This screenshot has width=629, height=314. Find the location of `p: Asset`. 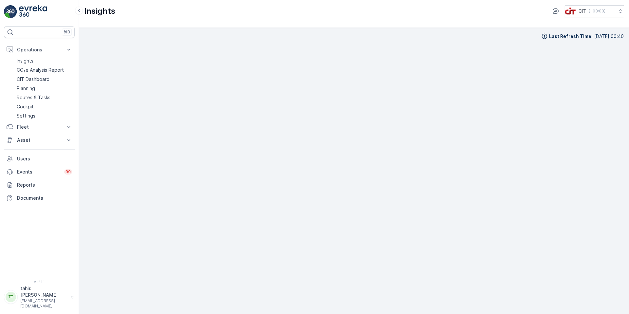

p: Asset is located at coordinates (39, 140).